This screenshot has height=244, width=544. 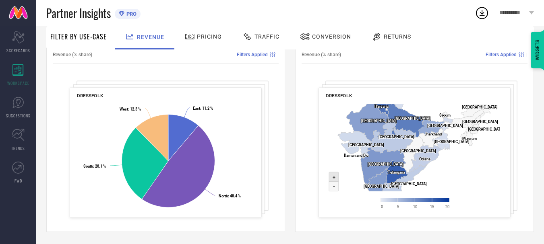 I want to click on tspan: North, so click(x=223, y=196).